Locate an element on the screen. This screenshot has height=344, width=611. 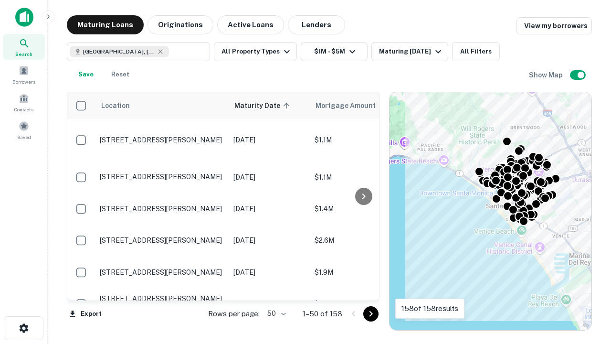
div: Borrowers is located at coordinates (24, 75).